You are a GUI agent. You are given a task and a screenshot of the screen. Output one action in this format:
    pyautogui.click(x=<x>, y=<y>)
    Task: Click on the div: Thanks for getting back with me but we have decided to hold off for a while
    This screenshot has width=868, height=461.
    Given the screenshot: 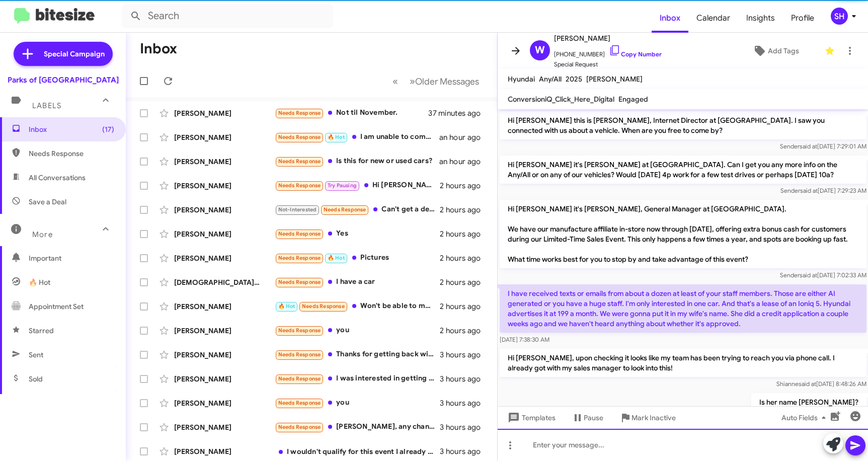 What is the action you would take?
    pyautogui.click(x=357, y=355)
    